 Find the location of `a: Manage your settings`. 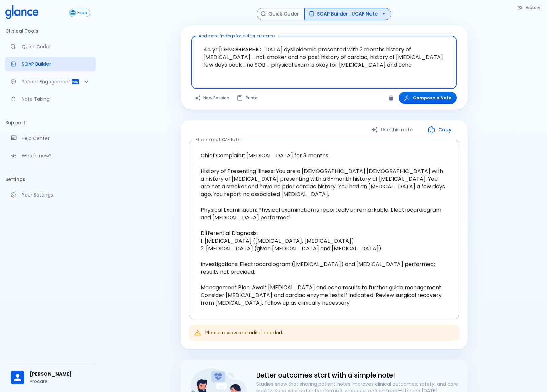

a: Manage your settings is located at coordinates (50, 195).